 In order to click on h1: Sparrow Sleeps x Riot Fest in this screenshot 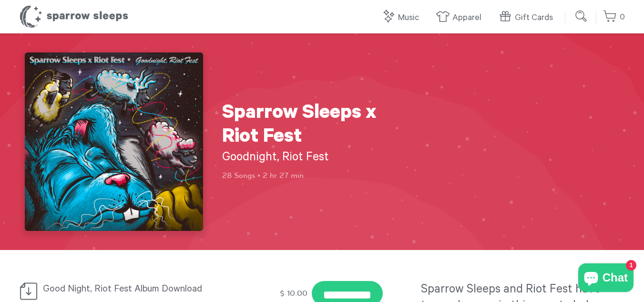, I will do `click(308, 126)`.